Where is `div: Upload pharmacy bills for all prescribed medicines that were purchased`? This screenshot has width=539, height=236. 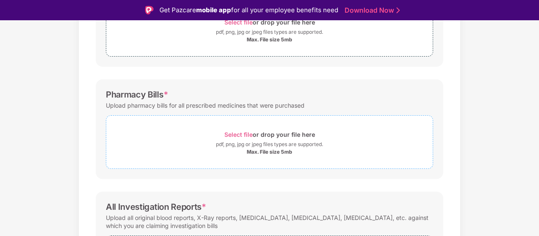
div: Upload pharmacy bills for all prescribed medicines that were purchased is located at coordinates (205, 105).